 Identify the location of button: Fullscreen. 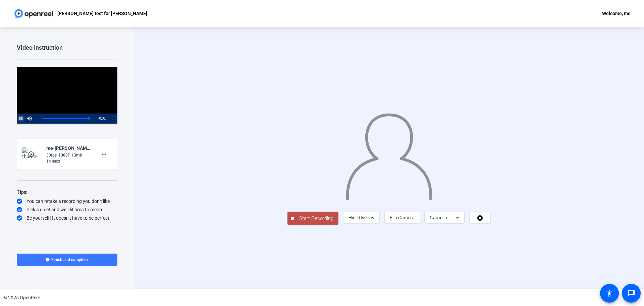
(113, 119).